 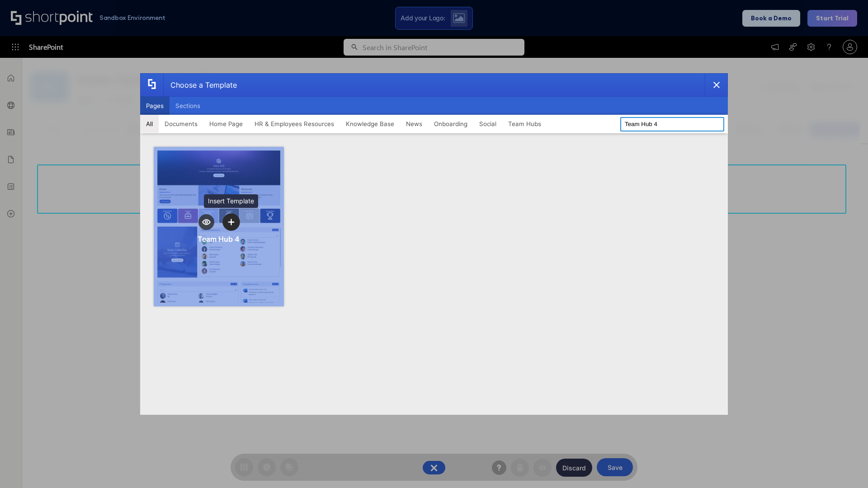 I want to click on button: Social, so click(x=488, y=124).